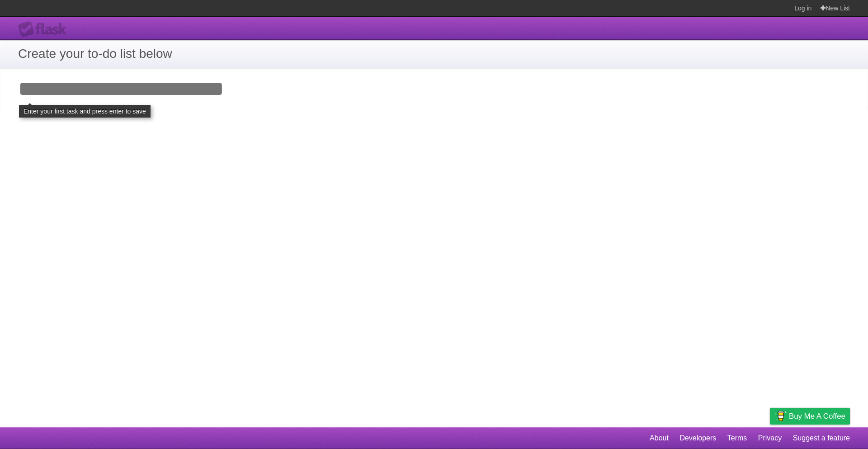 The height and width of the screenshot is (449, 868). What do you see at coordinates (434, 54) in the screenshot?
I see `h1: Create your to-do list below` at bounding box center [434, 54].